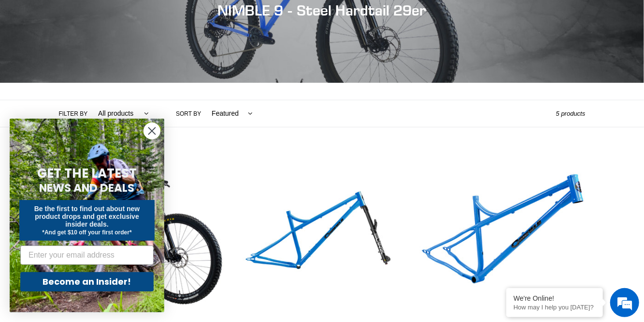 The image size is (644, 322). Describe the element at coordinates (188, 114) in the screenshot. I see `label: Sort by` at that location.